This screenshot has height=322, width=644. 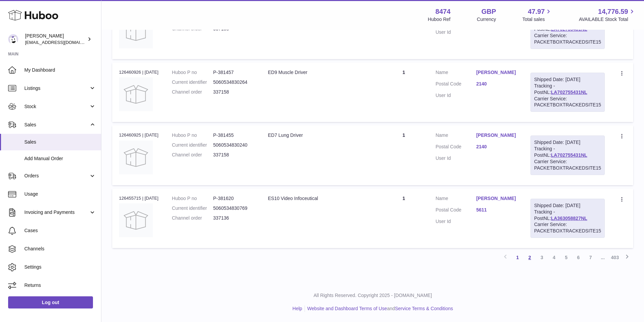 I want to click on strong: GBP, so click(x=488, y=12).